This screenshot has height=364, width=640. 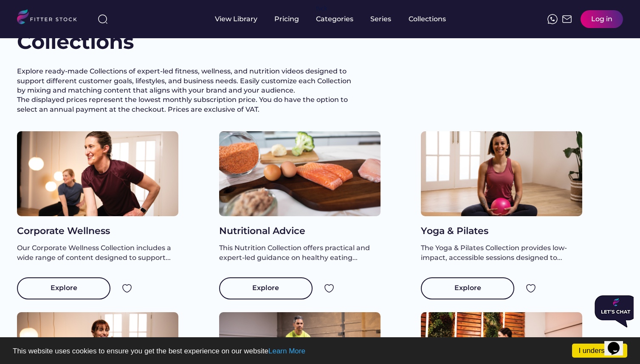 I want to click on p: This website uses cookies to ensure you get the best experience on our website, so click(x=320, y=351).